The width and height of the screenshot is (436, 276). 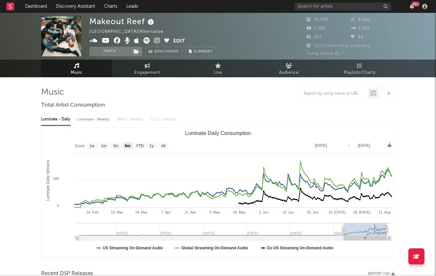 What do you see at coordinates (133, 248) in the screenshot?
I see `text: US Streaming On-Demand Audio` at bounding box center [133, 248].